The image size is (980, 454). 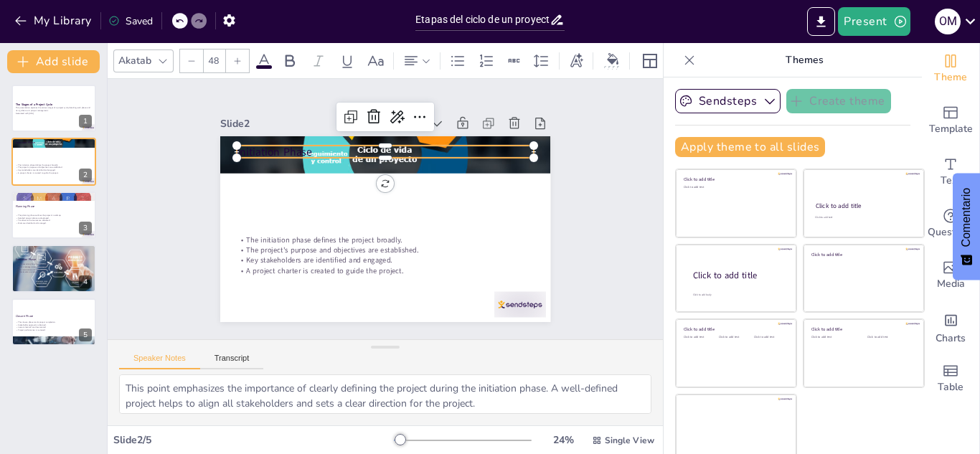 I want to click on textarea: This point emphasizes the importance of clearly defining the project during the initiation phase...., so click(x=385, y=394).